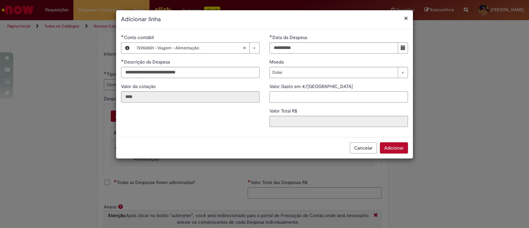 Image resolution: width=529 pixels, height=228 pixels. Describe the element at coordinates (290, 37) in the screenshot. I see `span: Data da Despesa` at that location.